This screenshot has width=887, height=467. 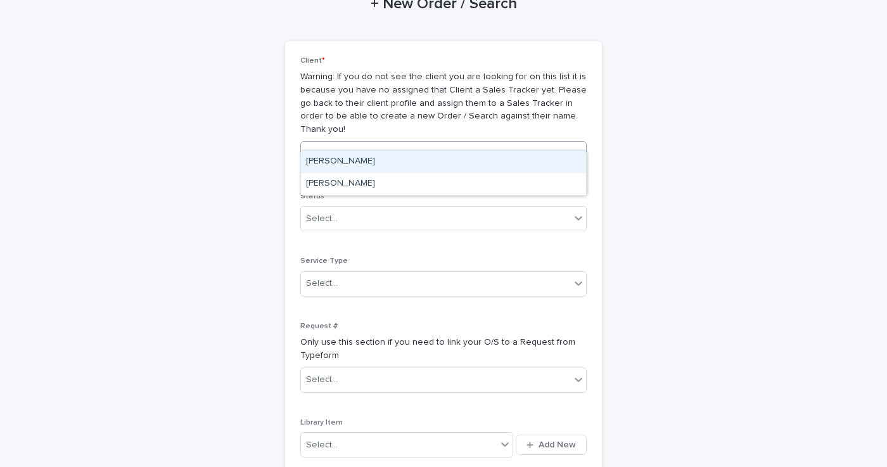 What do you see at coordinates (551, 445) in the screenshot?
I see `button: Add New` at bounding box center [551, 445].